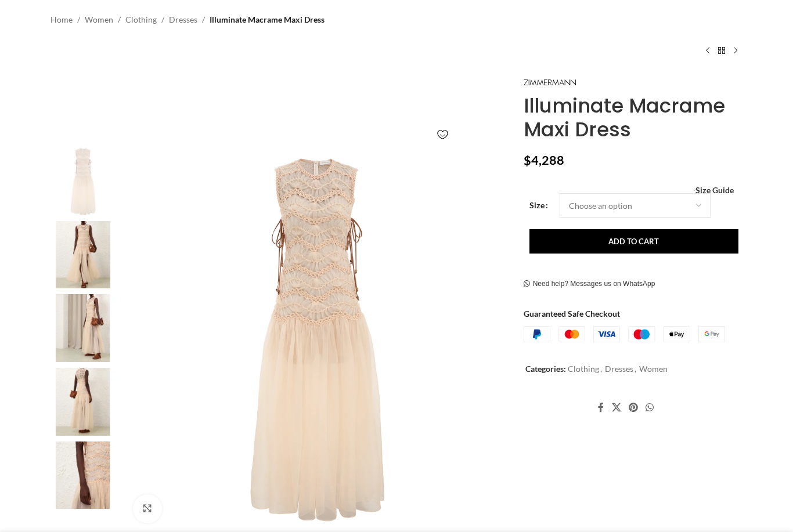 This screenshot has height=532, width=793. What do you see at coordinates (633, 407) in the screenshot?
I see `a: Pinterest social link` at bounding box center [633, 407].